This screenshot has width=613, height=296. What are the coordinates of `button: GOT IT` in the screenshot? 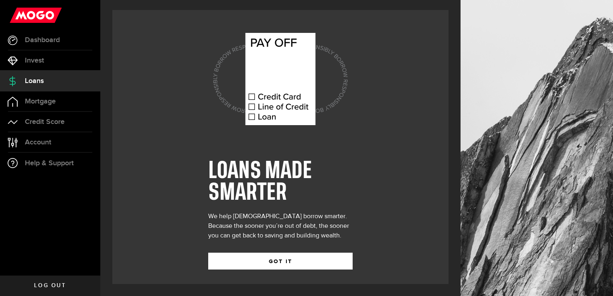 It's located at (281, 261).